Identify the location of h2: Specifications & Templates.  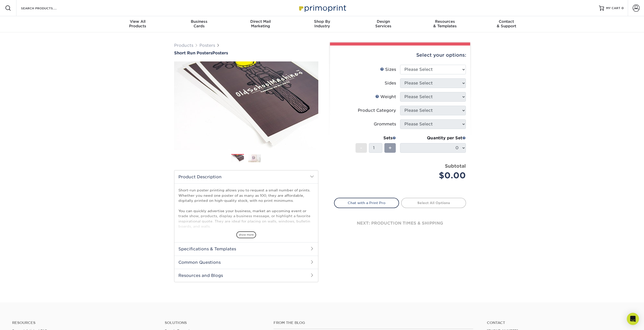
(246, 249).